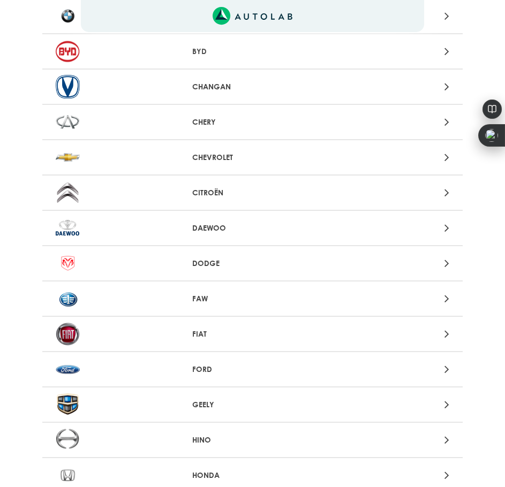  What do you see at coordinates (252, 263) in the screenshot?
I see `p: DODGE` at bounding box center [252, 263].